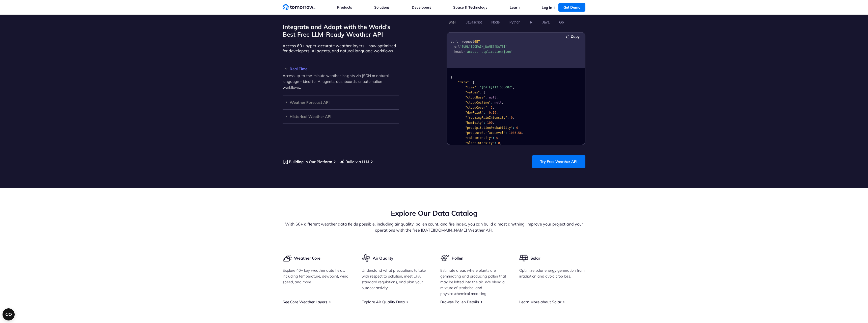  Describe the element at coordinates (489, 128) in the screenshot. I see `span: "precipitationProbability"` at that location.